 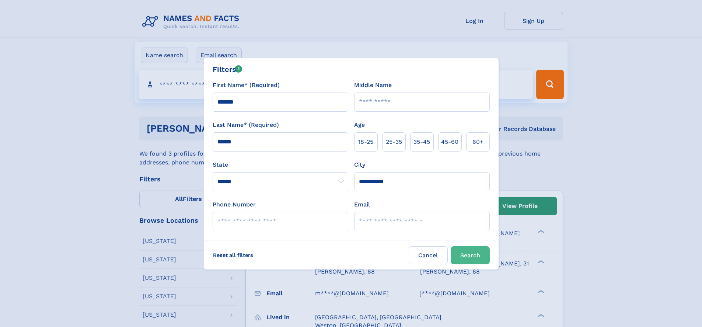 I want to click on button: Search, so click(x=470, y=255).